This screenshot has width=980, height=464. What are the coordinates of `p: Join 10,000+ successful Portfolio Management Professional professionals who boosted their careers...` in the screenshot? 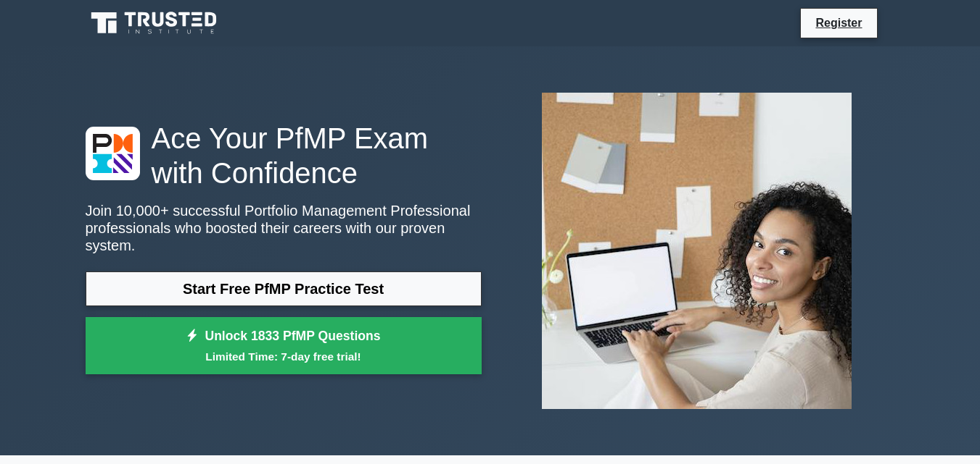 It's located at (283, 228).